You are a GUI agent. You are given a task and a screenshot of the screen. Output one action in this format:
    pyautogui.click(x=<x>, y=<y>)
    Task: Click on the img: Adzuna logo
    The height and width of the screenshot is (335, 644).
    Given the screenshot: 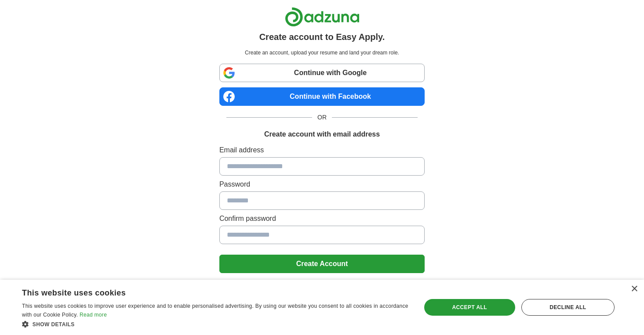 What is the action you would take?
    pyautogui.click(x=322, y=16)
    